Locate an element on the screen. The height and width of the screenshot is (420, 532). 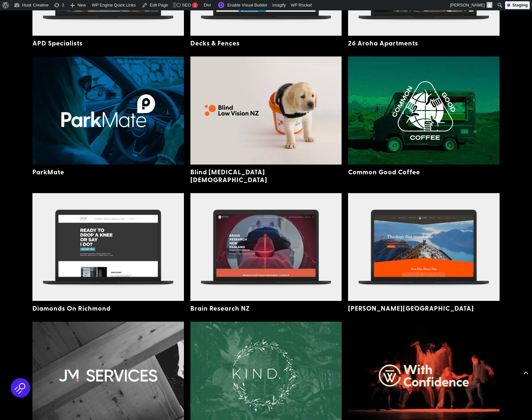
a: Blind Low Vision NZ is located at coordinates (266, 110).